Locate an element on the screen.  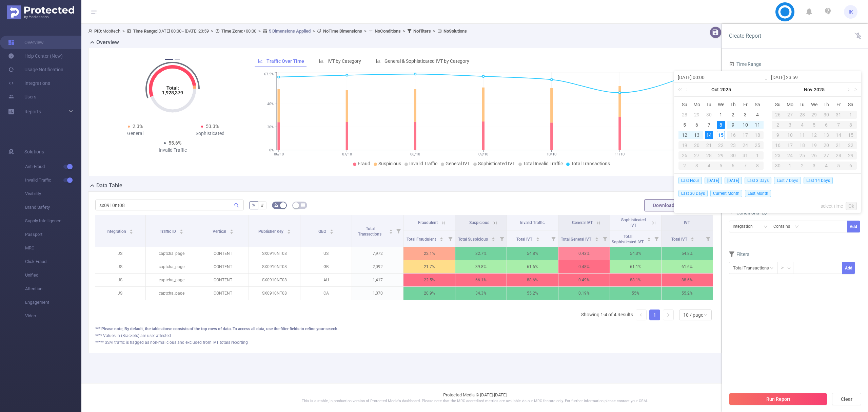
td: November 5, 2025 is located at coordinates (721, 166).